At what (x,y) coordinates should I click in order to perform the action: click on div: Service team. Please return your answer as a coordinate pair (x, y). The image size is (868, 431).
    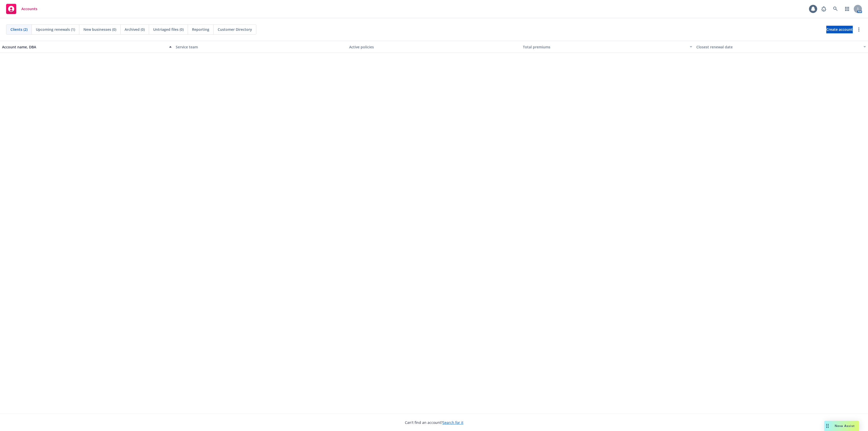
    Looking at the image, I should click on (260, 47).